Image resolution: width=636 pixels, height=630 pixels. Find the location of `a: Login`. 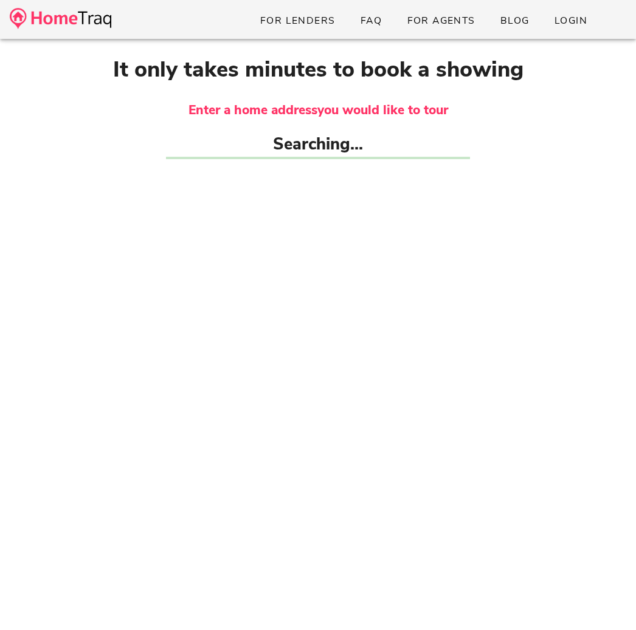

a: Login is located at coordinates (570, 21).